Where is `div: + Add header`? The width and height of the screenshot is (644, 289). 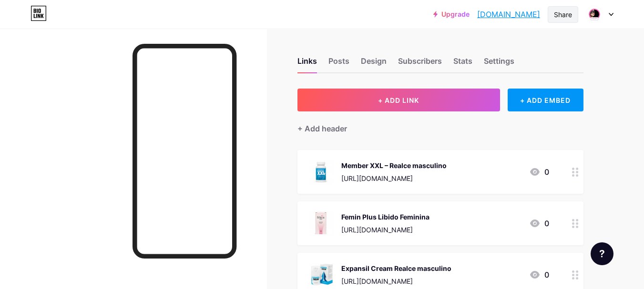 div: + Add header is located at coordinates (322, 129).